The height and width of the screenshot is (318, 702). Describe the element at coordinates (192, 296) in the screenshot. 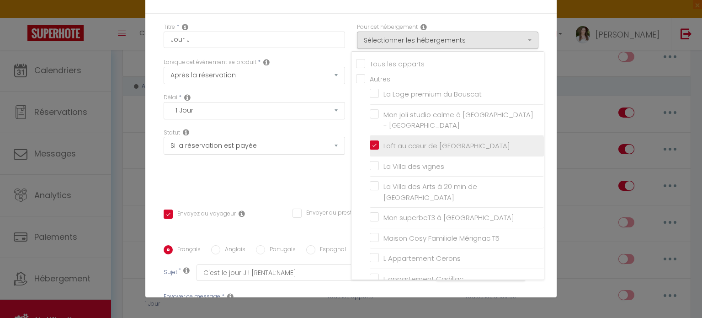

I see `label: Envoyer ce message` at that location.